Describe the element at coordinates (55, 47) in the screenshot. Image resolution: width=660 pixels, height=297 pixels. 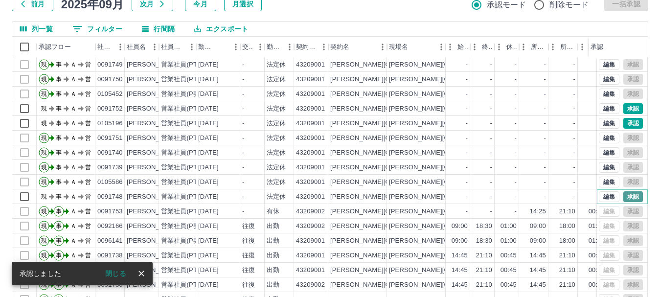
I see `div: 承認フロー` at that location.